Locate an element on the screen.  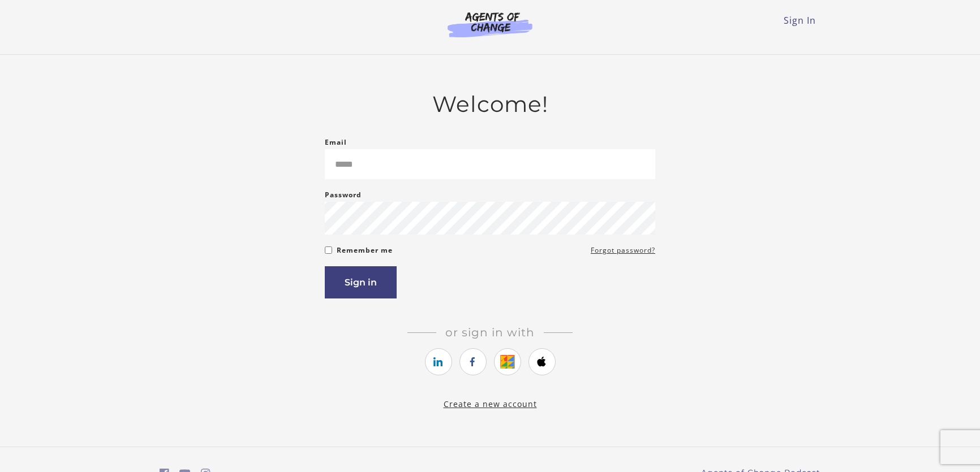
label: Email is located at coordinates (335, 143).